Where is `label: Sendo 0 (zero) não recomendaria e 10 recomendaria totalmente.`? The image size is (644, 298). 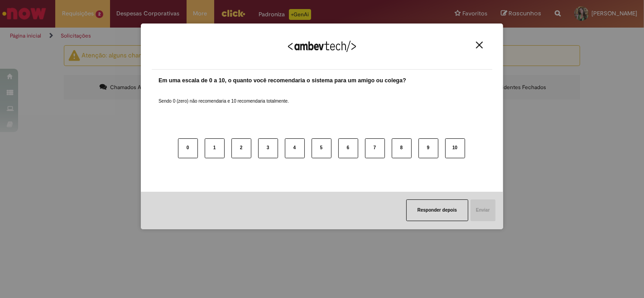
label: Sendo 0 (zero) não recomendaria e 10 recomendaria totalmente. is located at coordinates (224, 96).